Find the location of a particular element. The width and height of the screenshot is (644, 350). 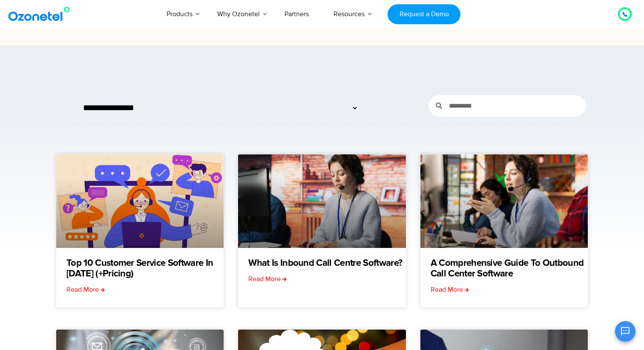

a: What Is Inbound Call Centre Software? is located at coordinates (325, 263).